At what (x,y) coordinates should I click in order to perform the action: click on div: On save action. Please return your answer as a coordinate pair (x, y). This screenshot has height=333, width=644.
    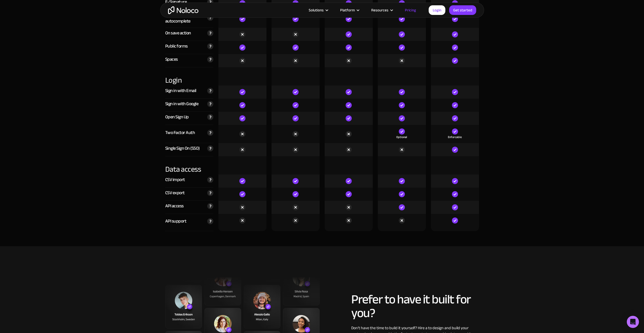
    Looking at the image, I should click on (178, 33).